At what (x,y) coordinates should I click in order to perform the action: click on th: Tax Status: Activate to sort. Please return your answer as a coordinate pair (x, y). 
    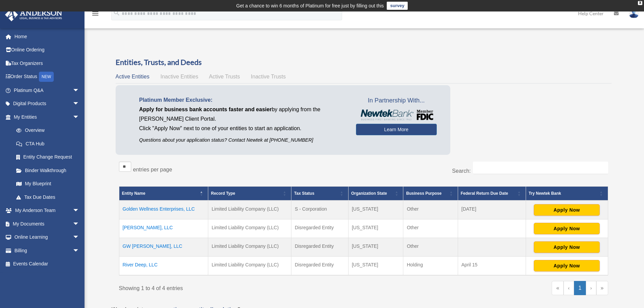
    Looking at the image, I should click on (320, 194).